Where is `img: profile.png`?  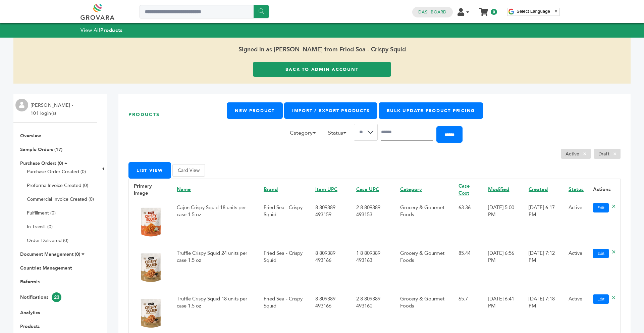 img: profile.png is located at coordinates (22, 105).